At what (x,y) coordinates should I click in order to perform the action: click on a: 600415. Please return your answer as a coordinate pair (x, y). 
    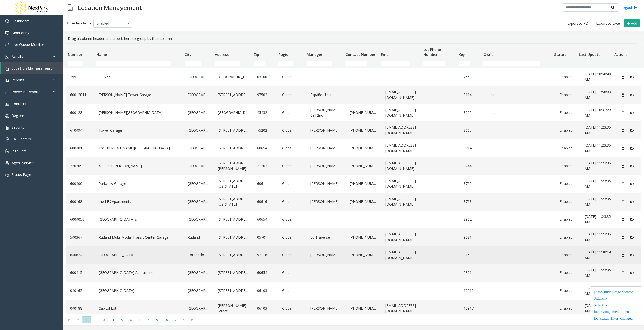
    Looking at the image, I should click on (80, 273).